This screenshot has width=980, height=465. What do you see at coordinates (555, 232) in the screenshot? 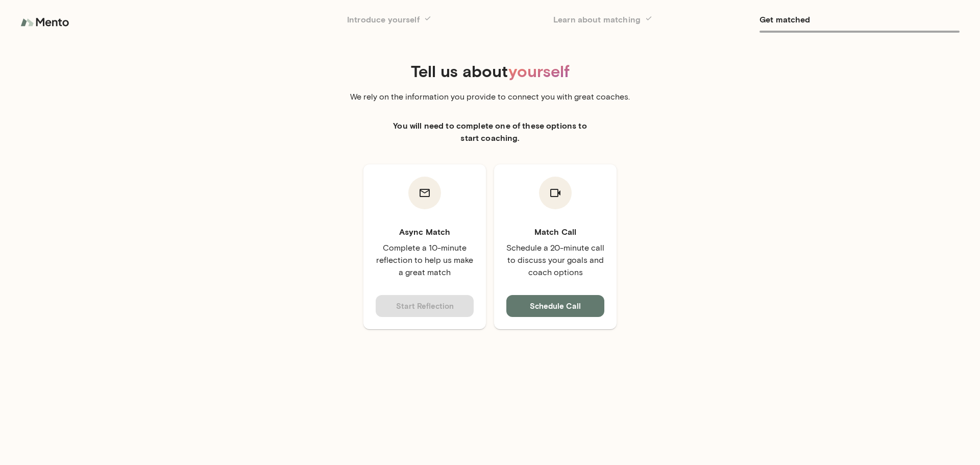
I see `h6: Match Call` at bounding box center [555, 232].